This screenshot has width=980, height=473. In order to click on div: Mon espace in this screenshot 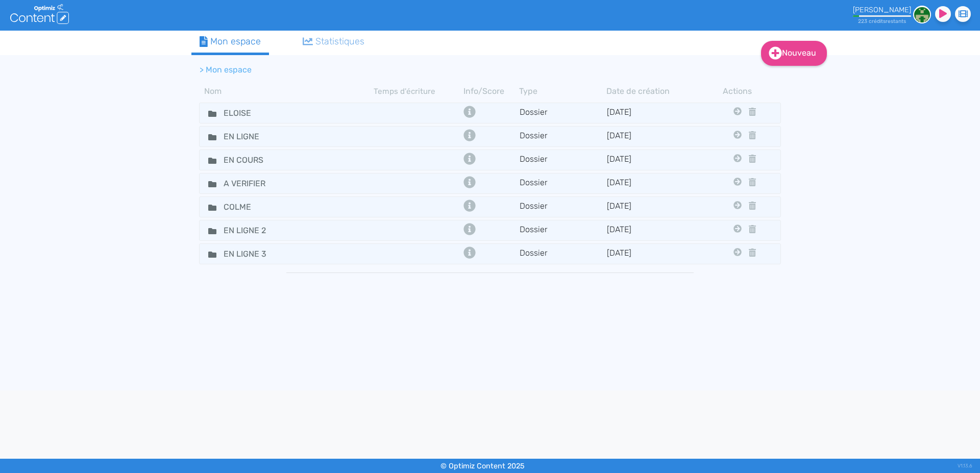, I will do `click(230, 41)`.